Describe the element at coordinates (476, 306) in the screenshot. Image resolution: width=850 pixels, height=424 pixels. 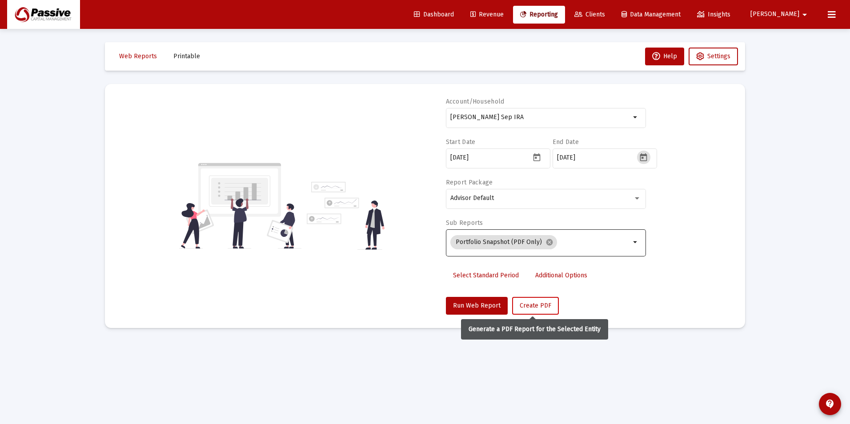
I see `button: Run Web Report` at that location.